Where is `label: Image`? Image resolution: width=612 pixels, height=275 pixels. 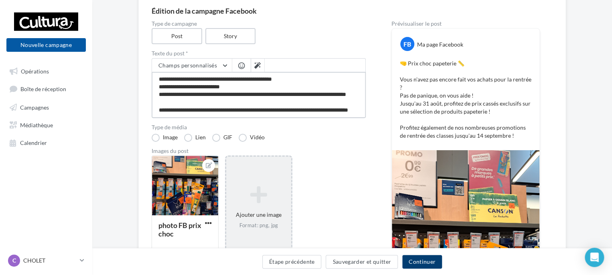 label: Image is located at coordinates (164, 138).